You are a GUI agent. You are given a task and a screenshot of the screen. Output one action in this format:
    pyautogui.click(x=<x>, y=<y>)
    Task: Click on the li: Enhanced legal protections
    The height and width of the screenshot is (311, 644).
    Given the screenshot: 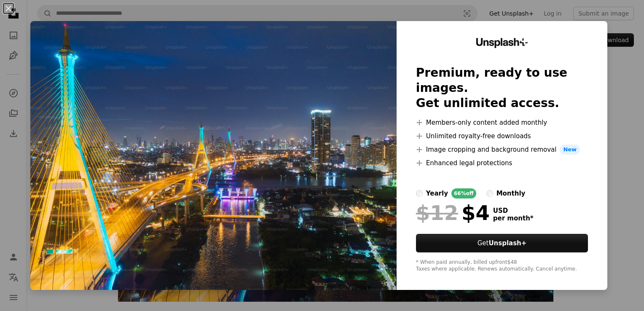 What is the action you would take?
    pyautogui.click(x=502, y=163)
    